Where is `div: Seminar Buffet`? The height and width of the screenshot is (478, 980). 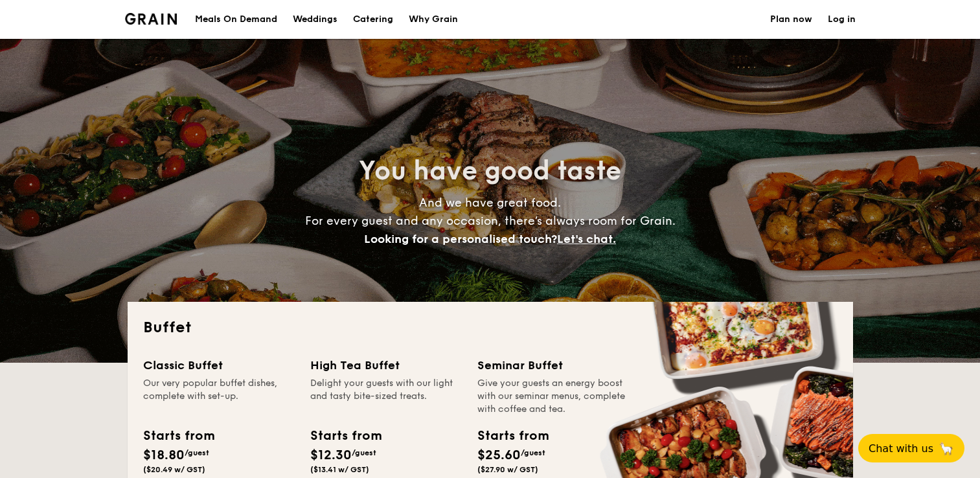 div: Seminar Buffet is located at coordinates (553, 366).